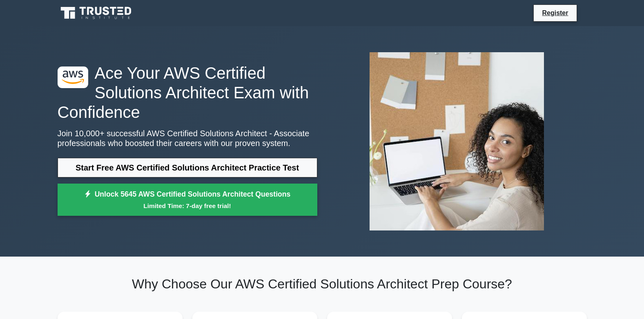 The image size is (644, 319). What do you see at coordinates (187, 168) in the screenshot?
I see `a: Start Free AWS Certified Solutions Architect Practice Test` at bounding box center [187, 168].